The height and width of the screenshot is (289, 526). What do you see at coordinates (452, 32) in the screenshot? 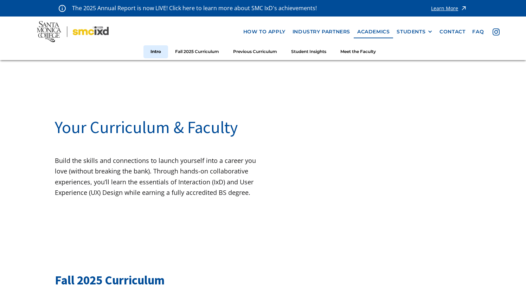
I see `a: contact` at bounding box center [452, 32].